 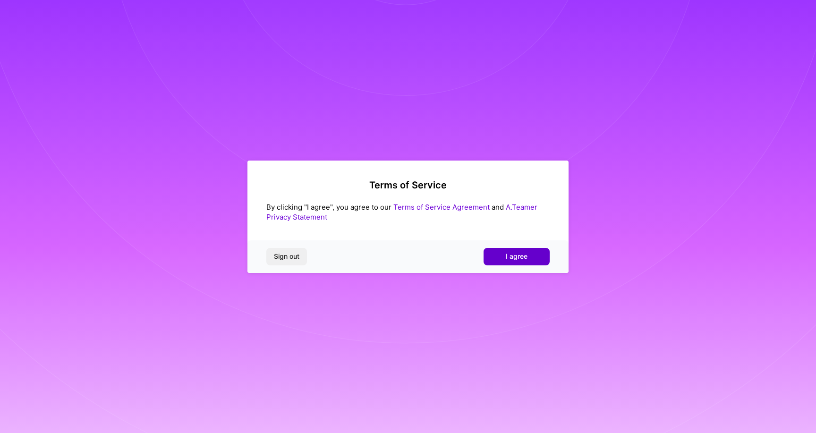 I want to click on span: Sign out, so click(x=287, y=257).